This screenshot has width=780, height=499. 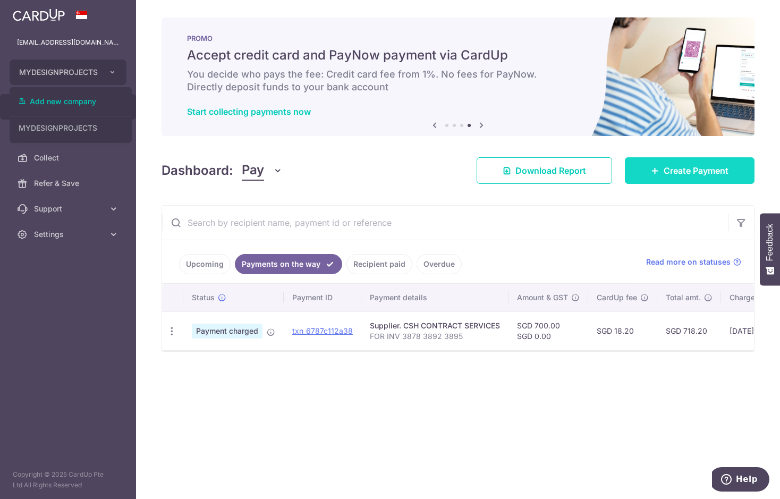 I want to click on td: SGD 700.00 SGD 0.00, so click(x=548, y=330).